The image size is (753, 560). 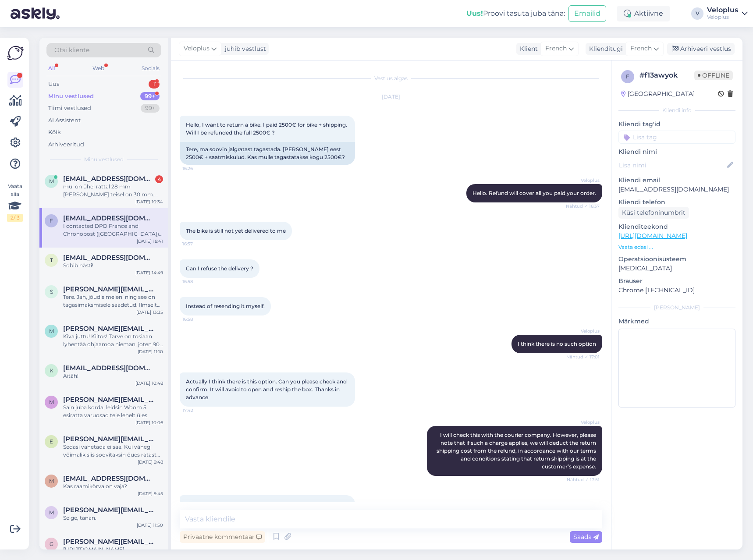 I want to click on span: Nähtud ✓ 17:51, so click(x=582, y=479).